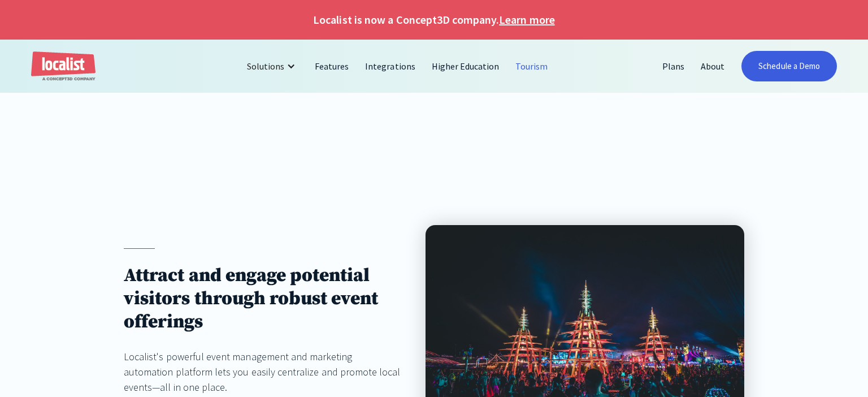 The width and height of the screenshot is (868, 397). Describe the element at coordinates (263, 371) in the screenshot. I see `div: Localist's powerful event management and marketing automation platform lets you easily centralize...` at that location.